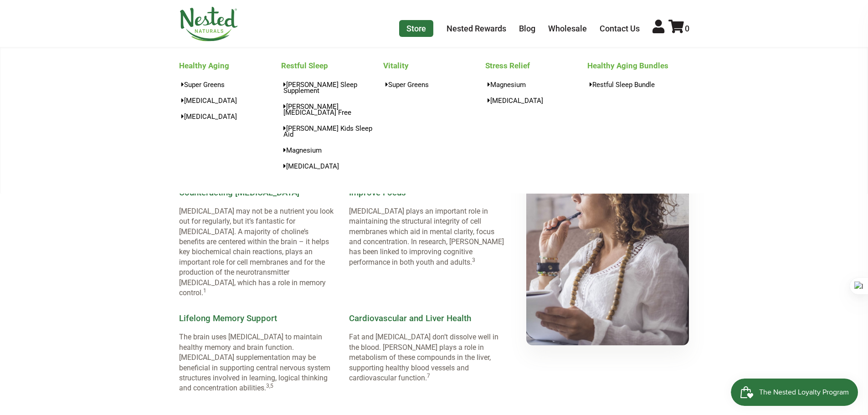 Image resolution: width=868 pixels, height=415 pixels. Describe the element at coordinates (476, 28) in the screenshot. I see `a: Nested Rewards` at that location.